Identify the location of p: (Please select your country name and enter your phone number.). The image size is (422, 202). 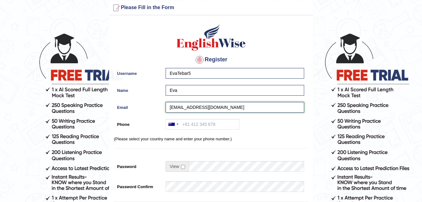
(211, 139).